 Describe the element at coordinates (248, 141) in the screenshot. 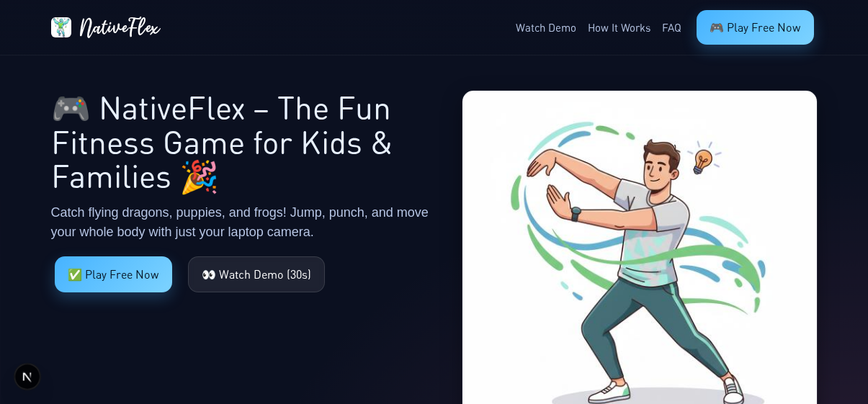

I see `h1: 🎮 NativeFlex – The Fun Fitness Game for Kids & Families 🎉` at that location.